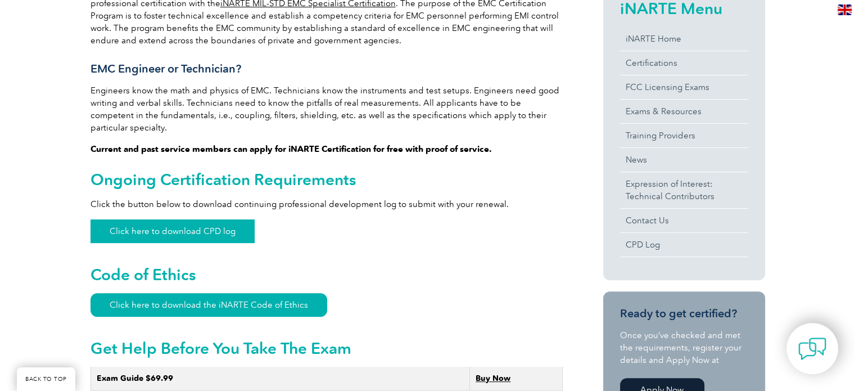  What do you see at coordinates (326, 109) in the screenshot?
I see `p: Engineers know the math and physics of EMC. Technicians know the instruments and test setups. Eng...` at bounding box center [326, 109].